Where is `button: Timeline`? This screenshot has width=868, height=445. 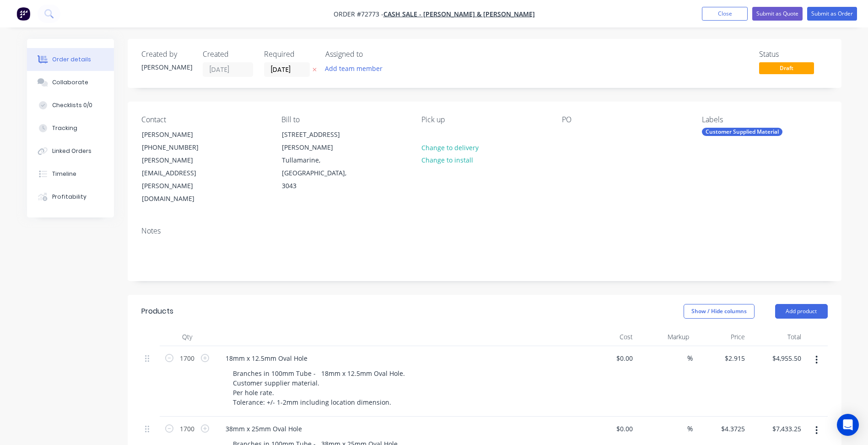
button: Timeline is located at coordinates (70, 174).